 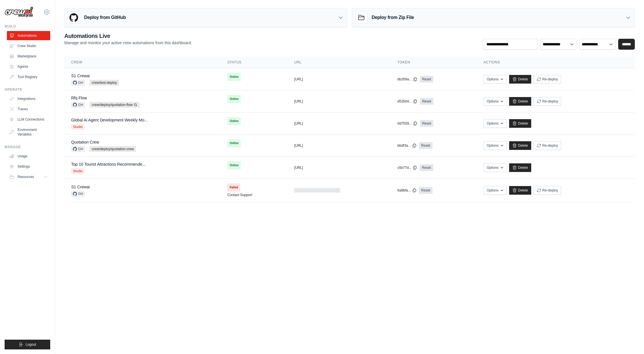 What do you see at coordinates (27, 26) in the screenshot?
I see `div: Build` at bounding box center [27, 26].